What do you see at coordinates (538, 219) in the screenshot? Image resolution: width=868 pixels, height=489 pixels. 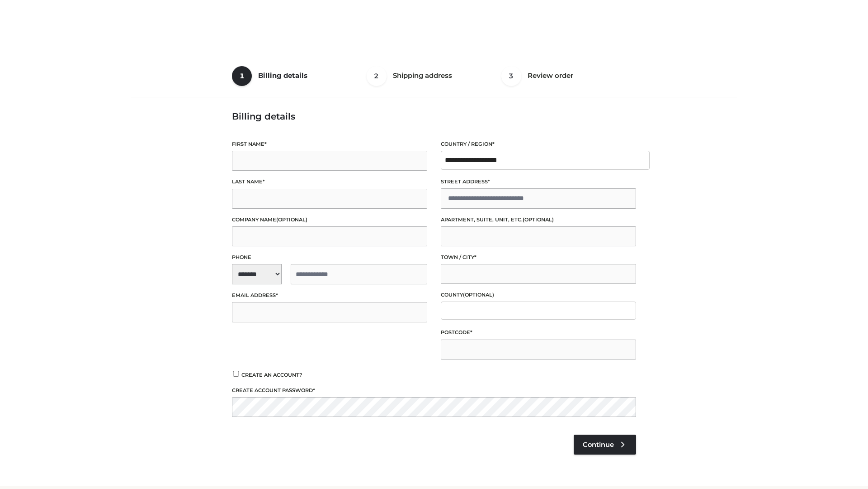 I see `label: Apartment, suite, unit, etc.` at bounding box center [538, 219].